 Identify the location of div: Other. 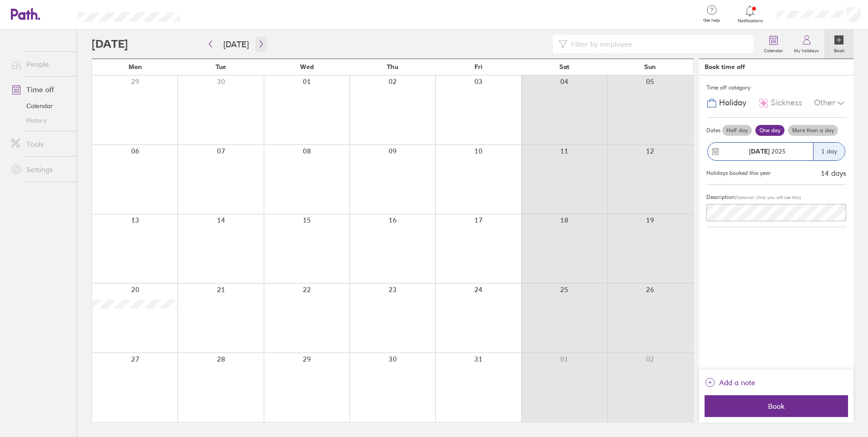
(830, 103).